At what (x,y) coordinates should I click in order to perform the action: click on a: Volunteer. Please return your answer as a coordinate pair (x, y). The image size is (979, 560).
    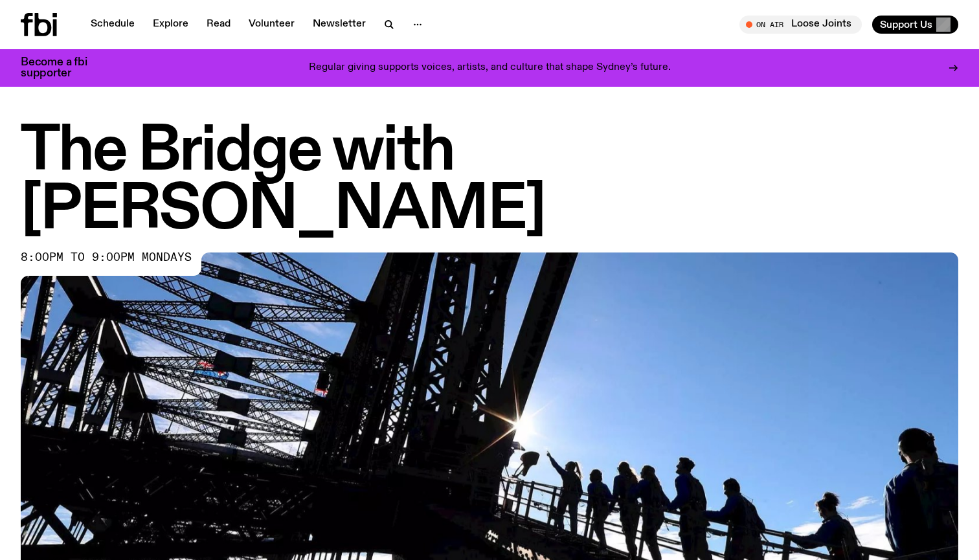
    Looking at the image, I should click on (271, 25).